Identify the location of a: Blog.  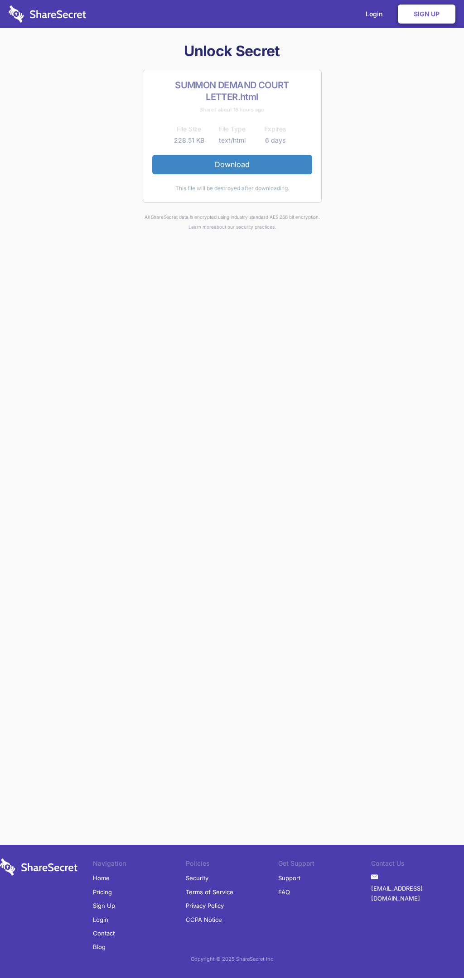
(99, 947).